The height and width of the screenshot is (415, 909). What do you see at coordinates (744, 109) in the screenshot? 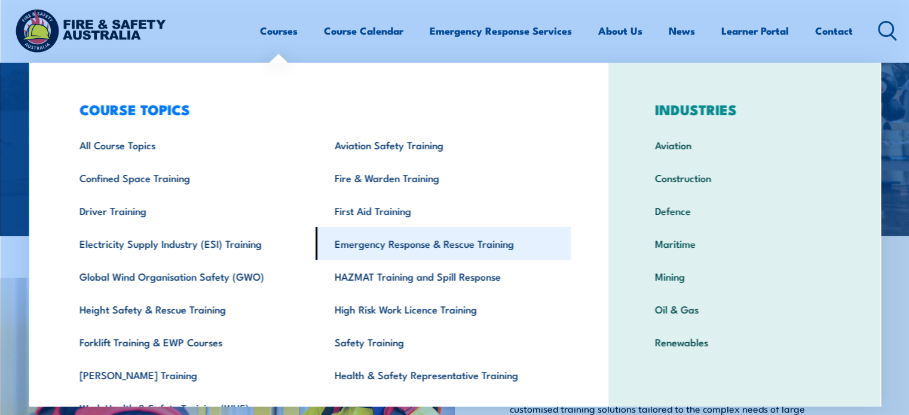
I see `h3: INDUSTRIES` at bounding box center [744, 109].